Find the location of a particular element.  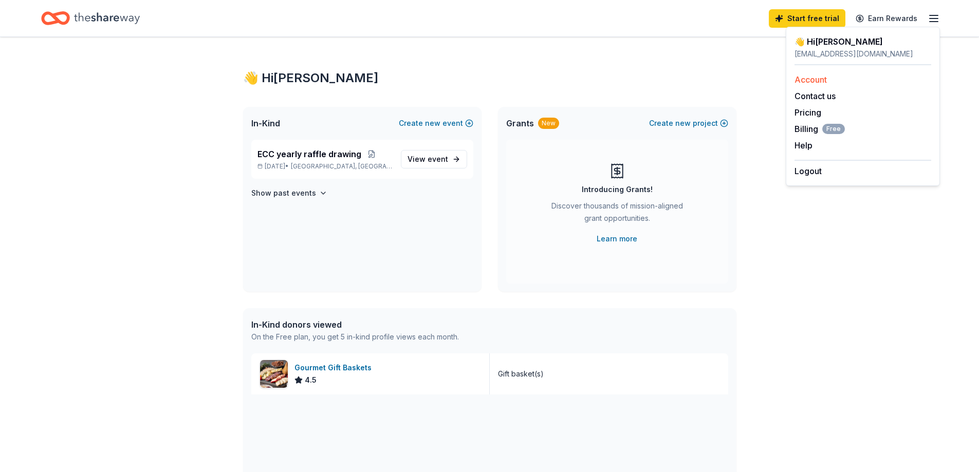

a: Learn more is located at coordinates (617, 239).